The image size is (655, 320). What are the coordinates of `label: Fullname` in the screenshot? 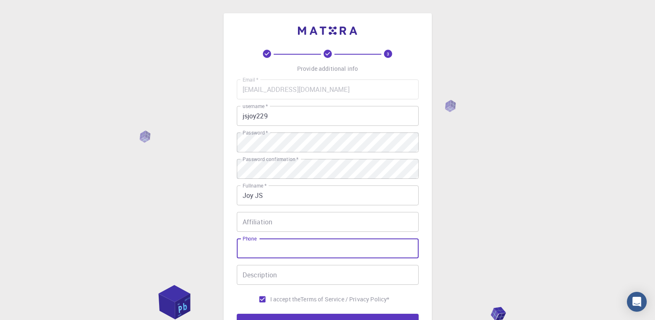 It's located at (255, 185).